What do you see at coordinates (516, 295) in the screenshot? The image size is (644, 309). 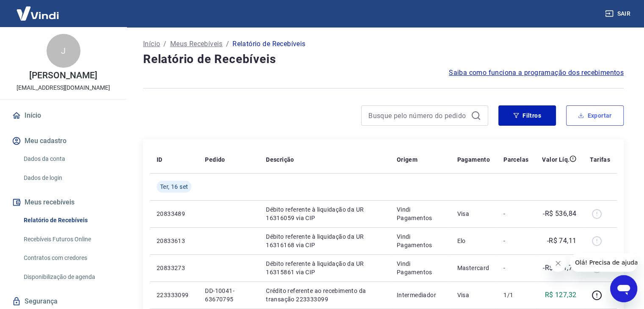 I see `p: 1/1` at bounding box center [516, 295].